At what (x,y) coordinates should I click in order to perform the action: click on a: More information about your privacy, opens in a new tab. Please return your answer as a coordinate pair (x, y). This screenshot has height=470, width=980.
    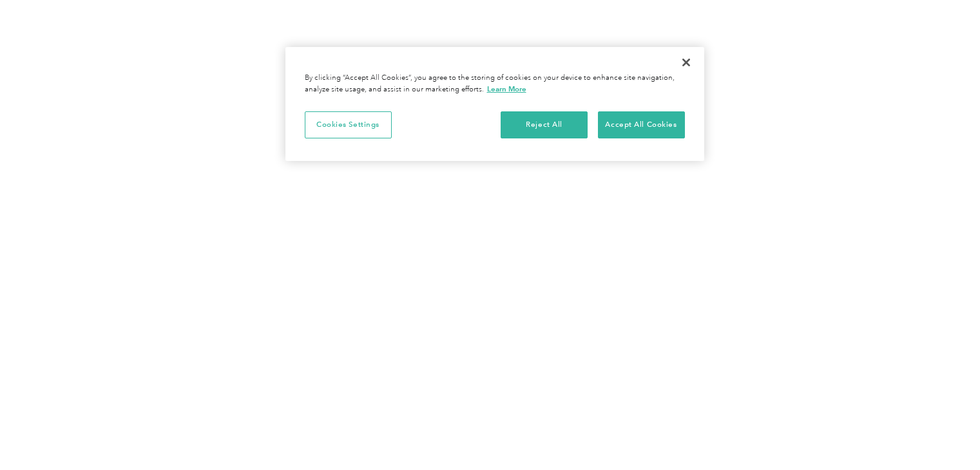
    Looking at the image, I should click on (506, 89).